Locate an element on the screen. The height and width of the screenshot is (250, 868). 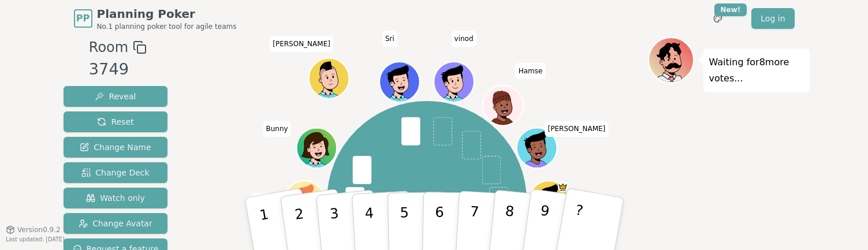
span: Room is located at coordinates (109, 48).